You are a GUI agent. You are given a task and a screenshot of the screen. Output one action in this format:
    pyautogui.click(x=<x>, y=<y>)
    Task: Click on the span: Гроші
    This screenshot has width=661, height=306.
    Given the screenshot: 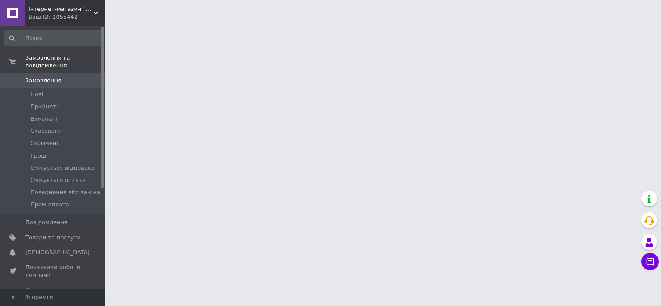 What is the action you would take?
    pyautogui.click(x=39, y=156)
    